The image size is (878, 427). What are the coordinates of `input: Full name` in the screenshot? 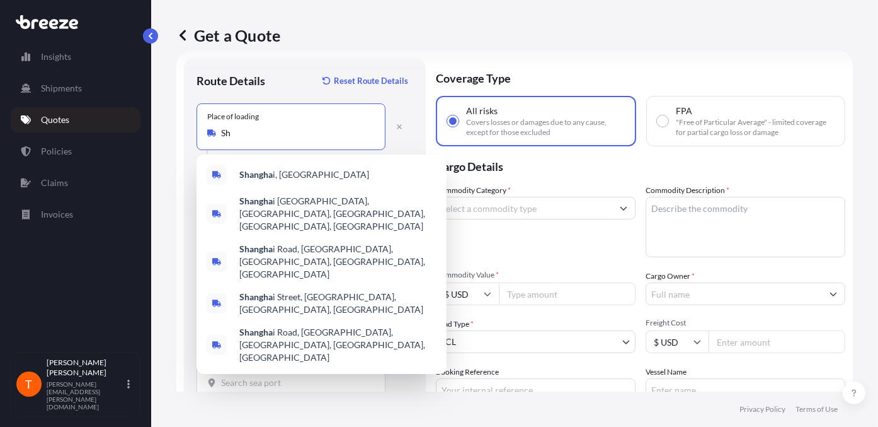 It's located at (734, 294).